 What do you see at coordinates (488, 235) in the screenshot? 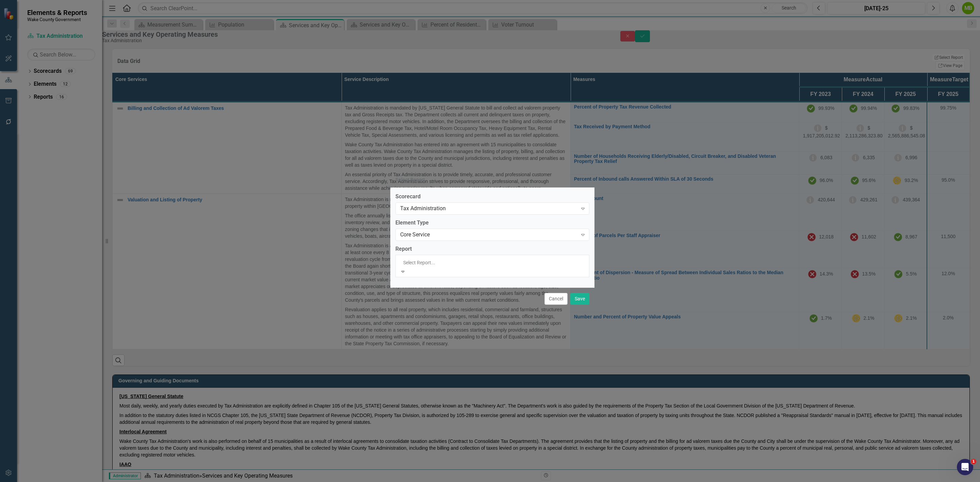
I see `div: Core Service` at bounding box center [488, 235].